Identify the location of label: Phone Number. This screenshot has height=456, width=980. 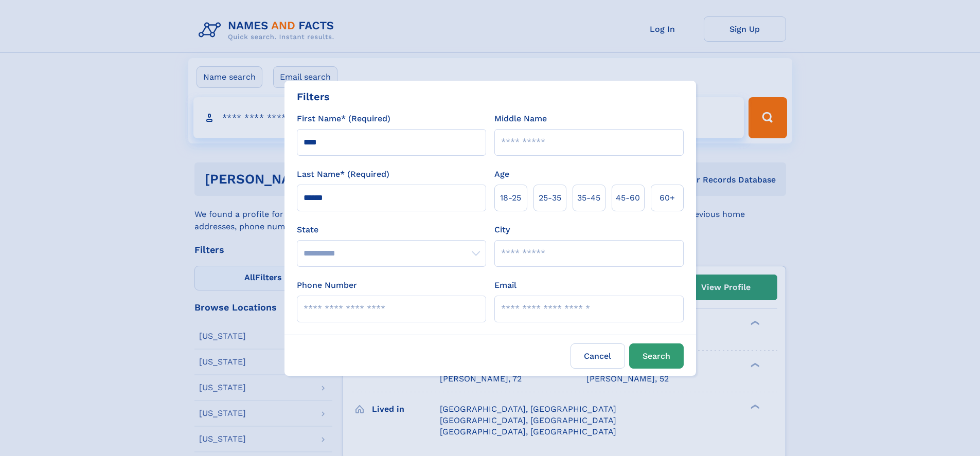
(327, 286).